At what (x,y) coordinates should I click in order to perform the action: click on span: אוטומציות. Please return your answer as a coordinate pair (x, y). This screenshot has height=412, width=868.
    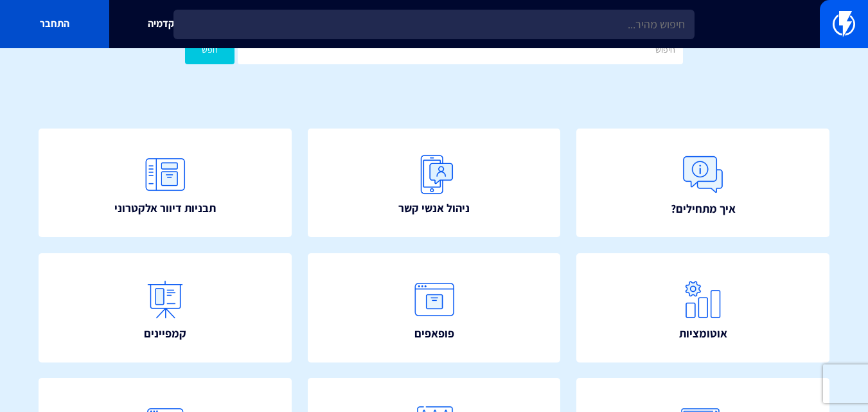
    Looking at the image, I should click on (703, 333).